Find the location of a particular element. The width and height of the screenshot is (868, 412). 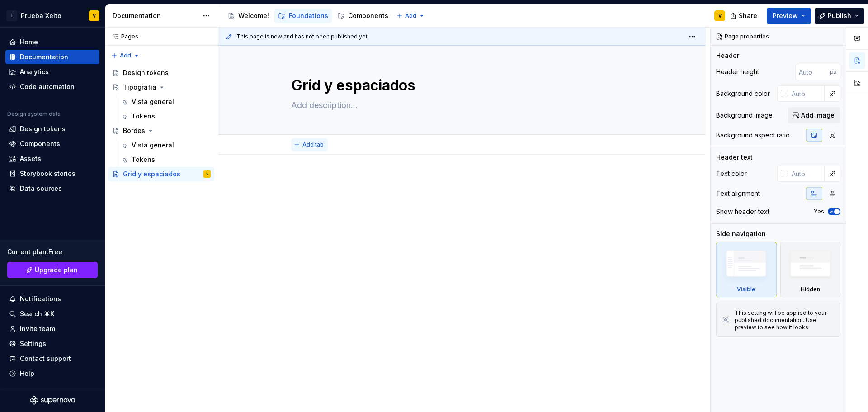

a: Supernova Logo is located at coordinates (52, 400).